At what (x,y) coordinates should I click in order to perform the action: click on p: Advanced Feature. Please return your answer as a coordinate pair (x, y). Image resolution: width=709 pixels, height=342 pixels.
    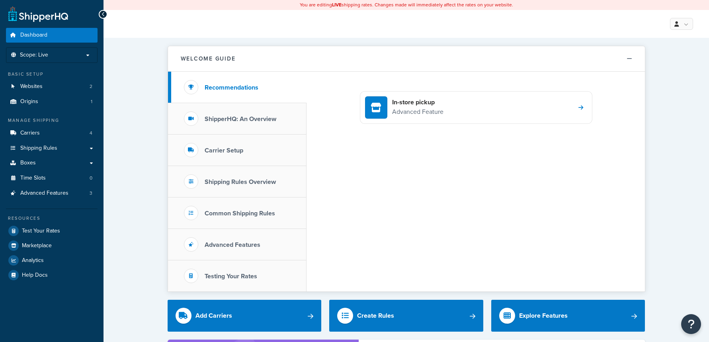
    Looking at the image, I should click on (418, 112).